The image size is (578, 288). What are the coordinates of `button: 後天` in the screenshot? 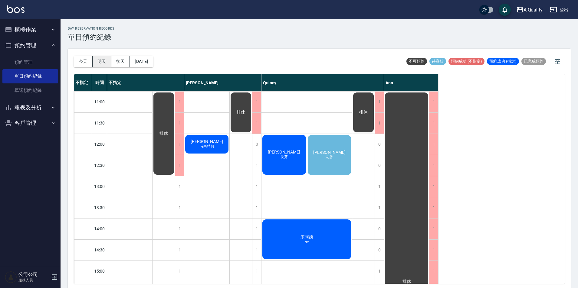 It's located at (121, 61).